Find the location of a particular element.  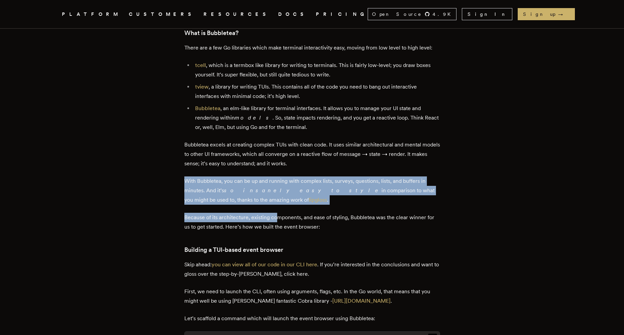

p: There are a few Go libraries which make terminal interactivity easy, moving from low level to hig... is located at coordinates (312, 48).